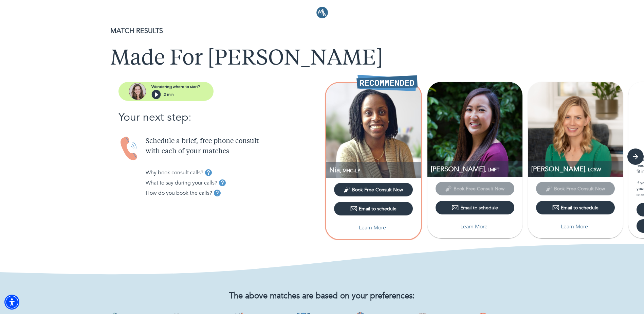 This screenshot has width=644, height=314. What do you see at coordinates (169, 94) in the screenshot?
I see `p: 2 min` at bounding box center [169, 94].